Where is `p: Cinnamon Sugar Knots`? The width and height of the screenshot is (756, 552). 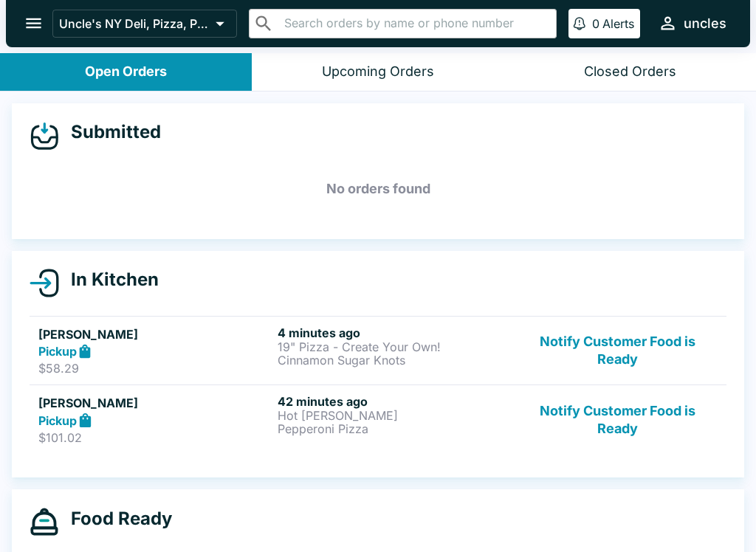 p: Cinnamon Sugar Knots is located at coordinates (394, 361).